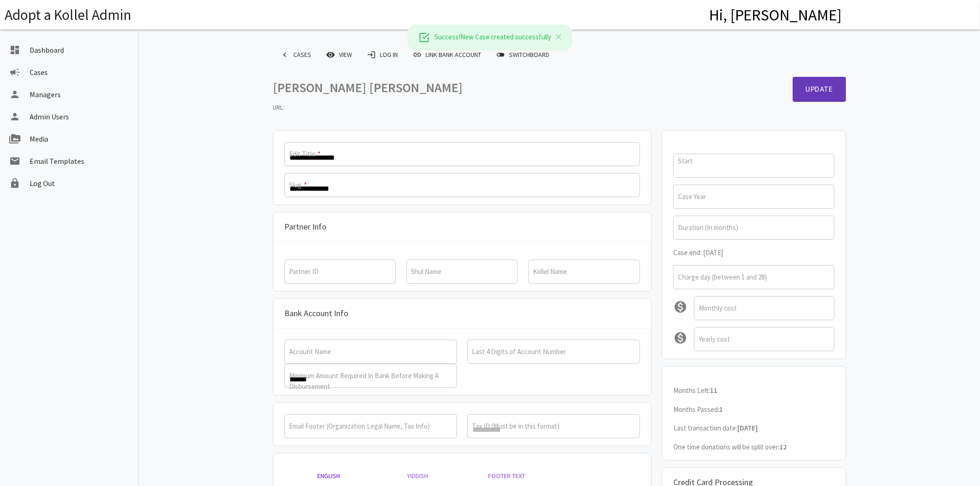 This screenshot has height=486, width=980. I want to click on b: 11, so click(714, 390).